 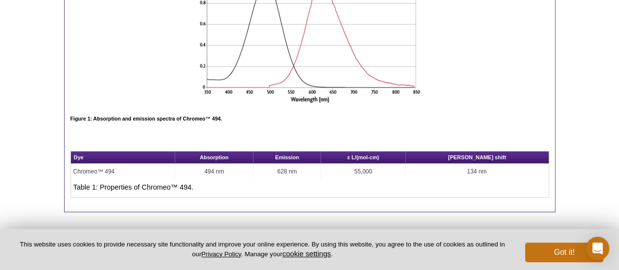 What do you see at coordinates (598, 248) in the screenshot?
I see `div: Open Intercom Messenger` at bounding box center [598, 248].